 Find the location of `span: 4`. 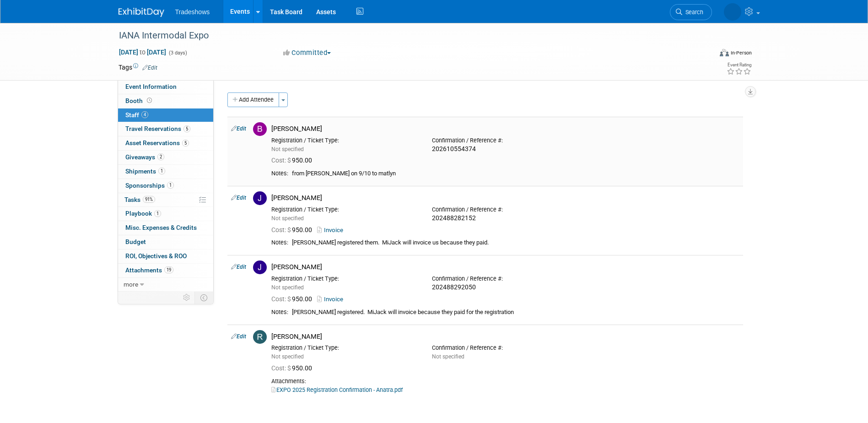

span: 4 is located at coordinates (144, 115).